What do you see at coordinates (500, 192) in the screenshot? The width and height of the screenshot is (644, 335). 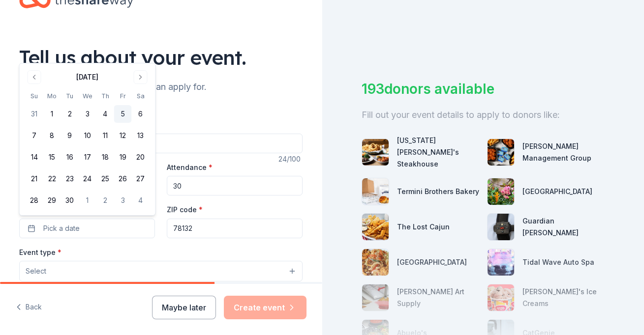 I see `img: photo for San Antonio Botanical Garden` at bounding box center [500, 192].